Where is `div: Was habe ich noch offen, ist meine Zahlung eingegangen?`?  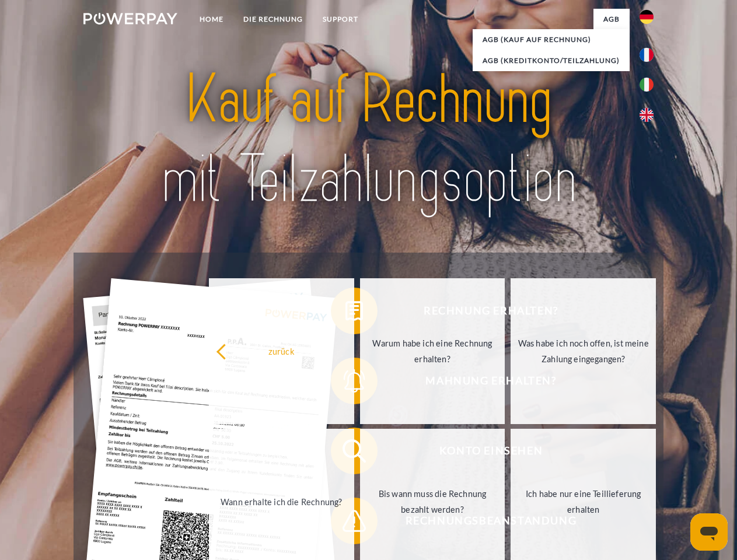
div: Was habe ich noch offen, ist meine Zahlung eingegangen? is located at coordinates (583, 351).